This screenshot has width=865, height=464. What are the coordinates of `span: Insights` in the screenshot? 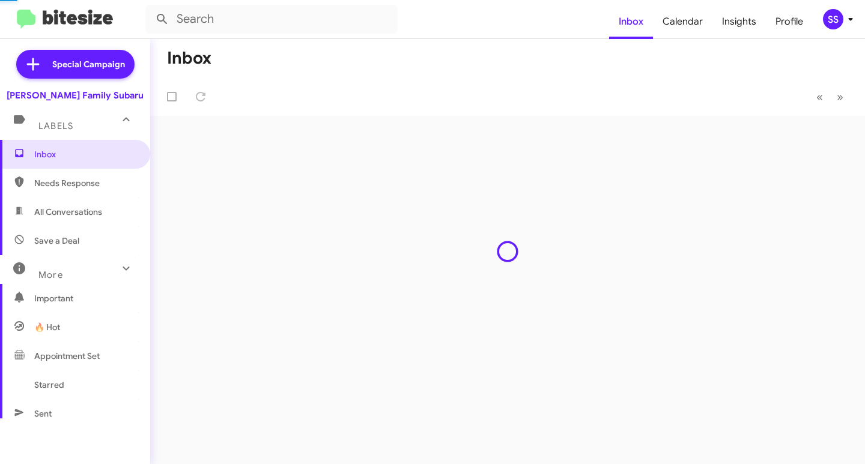 It's located at (739, 22).